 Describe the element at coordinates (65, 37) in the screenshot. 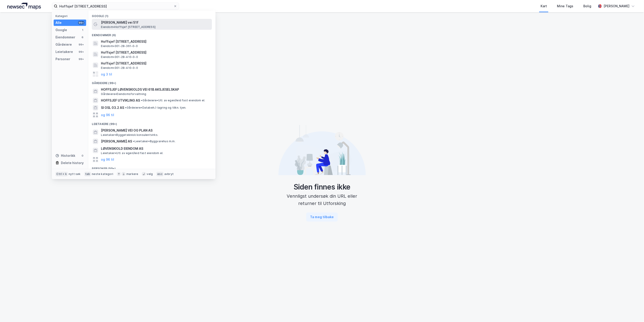

I see `div: Eiendommer` at that location.